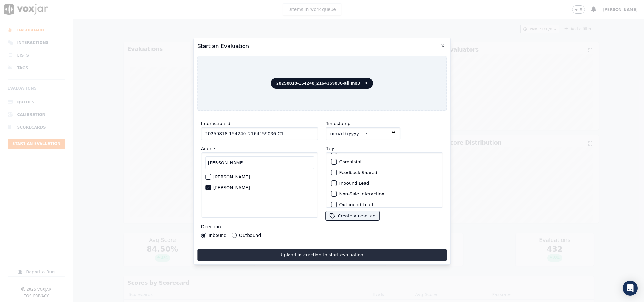 The width and height of the screenshot is (644, 302). I want to click on input: reference id, file name, etc, so click(260, 133).